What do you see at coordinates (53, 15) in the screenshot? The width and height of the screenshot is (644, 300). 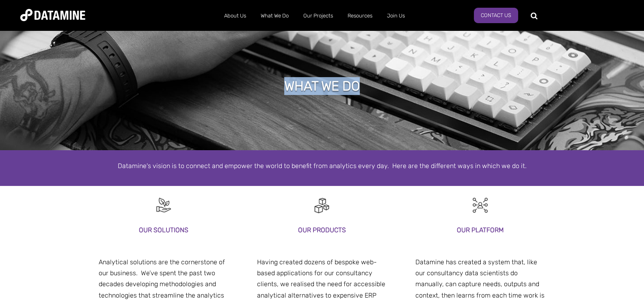 I see `img: Datamine` at bounding box center [53, 15].